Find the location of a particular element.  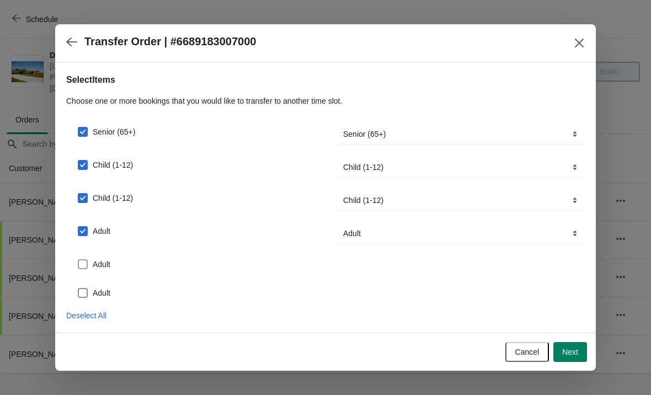

span: Senior (65+) is located at coordinates (114, 132).